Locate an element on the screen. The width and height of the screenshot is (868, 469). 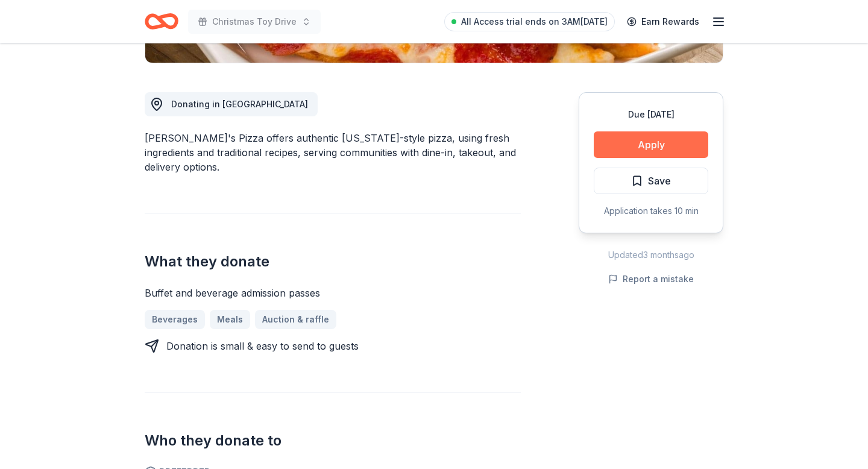
a: Earn Rewards is located at coordinates (663, 22).